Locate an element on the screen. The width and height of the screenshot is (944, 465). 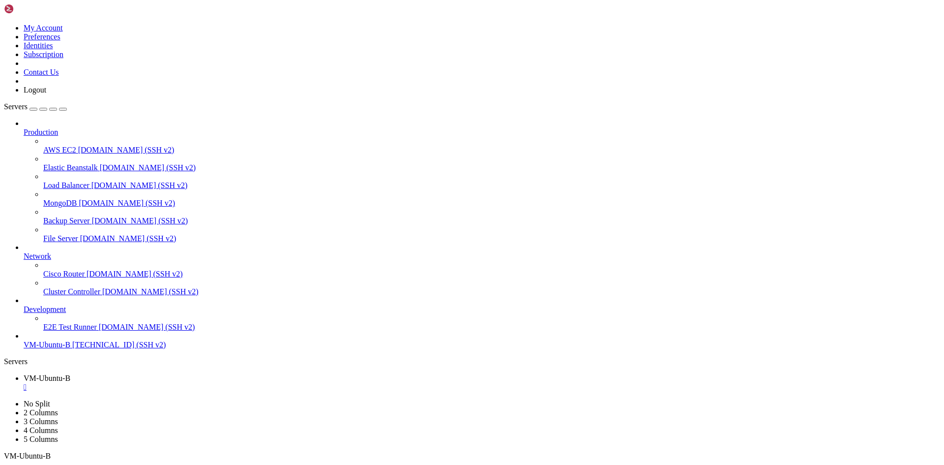
a: 4 Columns is located at coordinates (41, 430).